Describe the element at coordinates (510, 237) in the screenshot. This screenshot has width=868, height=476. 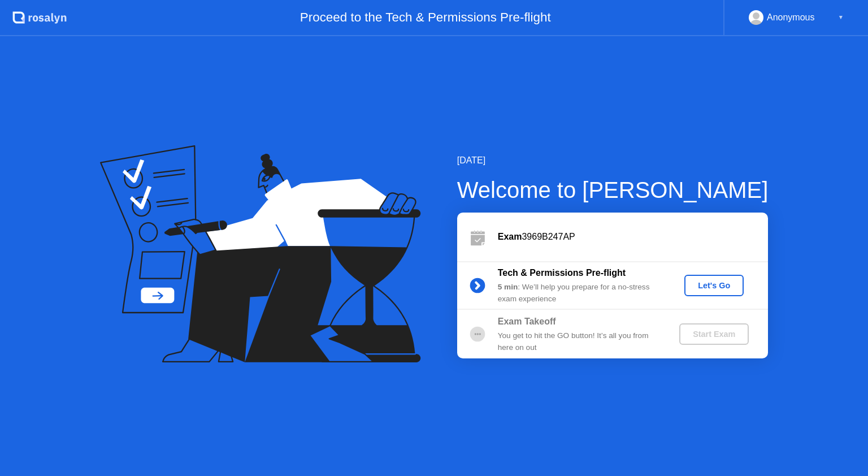
I see `b: Exam` at that location.